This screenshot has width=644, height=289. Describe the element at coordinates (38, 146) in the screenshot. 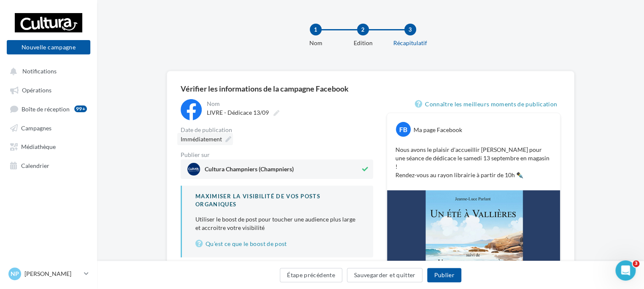

I see `span: Médiathèque` at that location.